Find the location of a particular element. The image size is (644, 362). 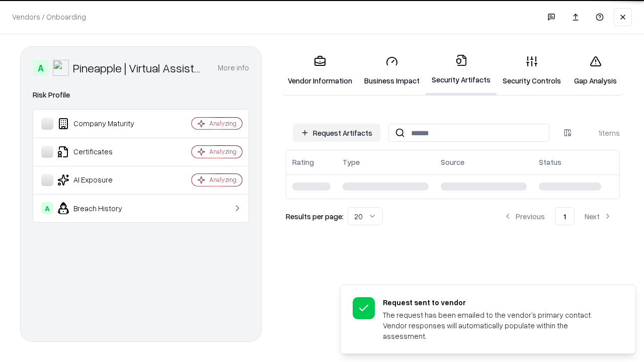

a: Gap Analysis is located at coordinates (595, 70).